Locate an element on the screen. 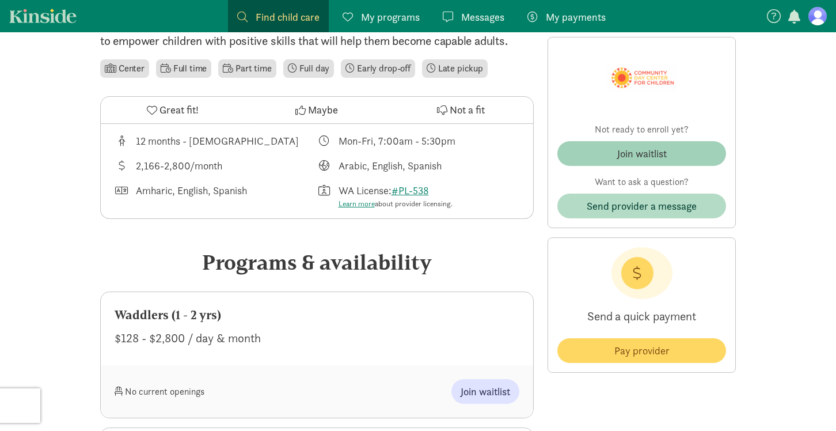 The image size is (836, 431). div: Join waitlist is located at coordinates (642, 153).